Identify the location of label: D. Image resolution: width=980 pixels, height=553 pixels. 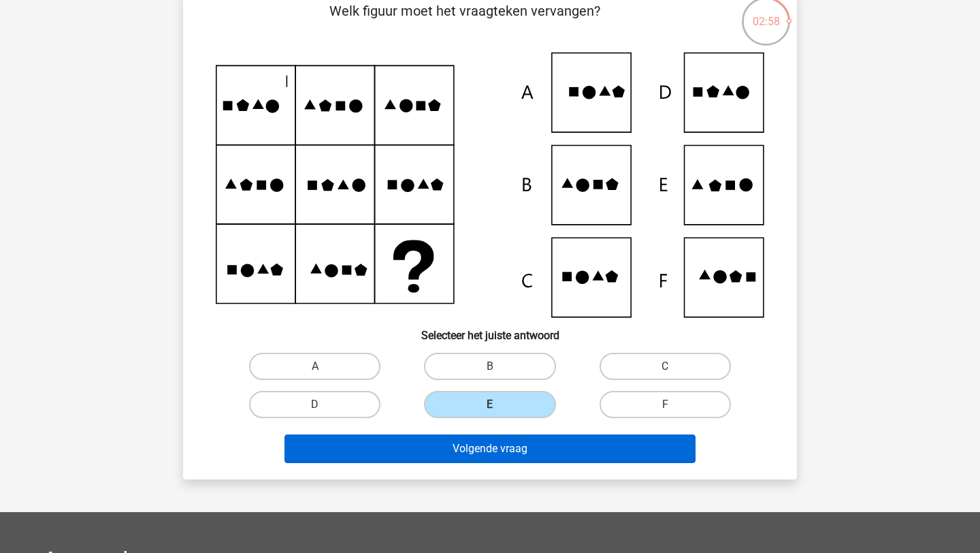
(315, 404).